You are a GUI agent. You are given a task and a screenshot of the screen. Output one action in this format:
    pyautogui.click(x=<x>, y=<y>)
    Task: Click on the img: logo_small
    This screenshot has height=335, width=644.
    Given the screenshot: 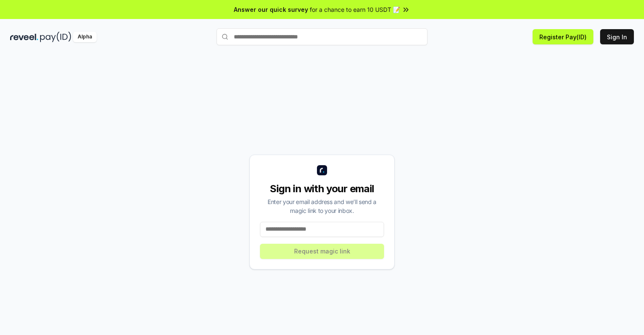 What is the action you would take?
    pyautogui.click(x=322, y=170)
    